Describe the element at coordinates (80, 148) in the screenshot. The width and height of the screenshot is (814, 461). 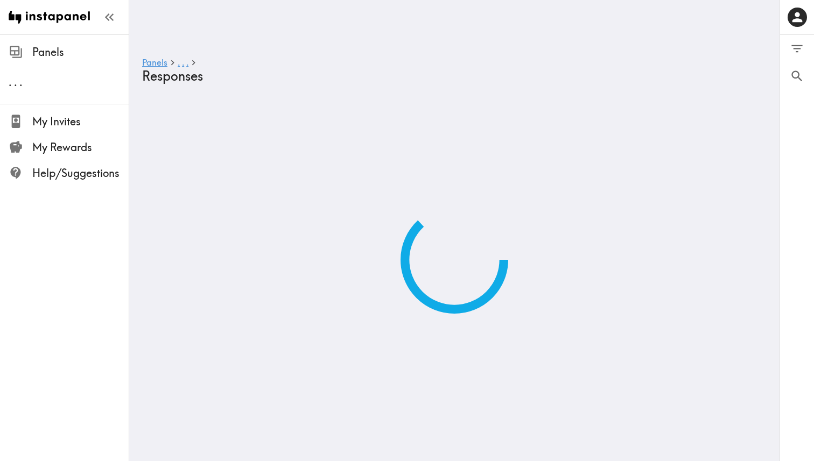
I see `span: My Rewards` at that location.